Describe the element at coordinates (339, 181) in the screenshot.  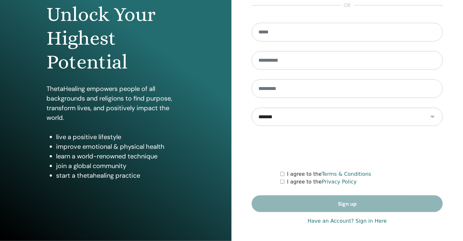
I see `a: Privacy Policy` at that location.